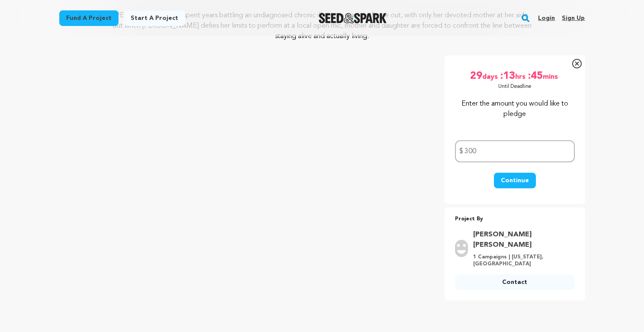 The height and width of the screenshot is (332, 644). I want to click on img: Seed&Spark Logo Dark Mode, so click(353, 18).